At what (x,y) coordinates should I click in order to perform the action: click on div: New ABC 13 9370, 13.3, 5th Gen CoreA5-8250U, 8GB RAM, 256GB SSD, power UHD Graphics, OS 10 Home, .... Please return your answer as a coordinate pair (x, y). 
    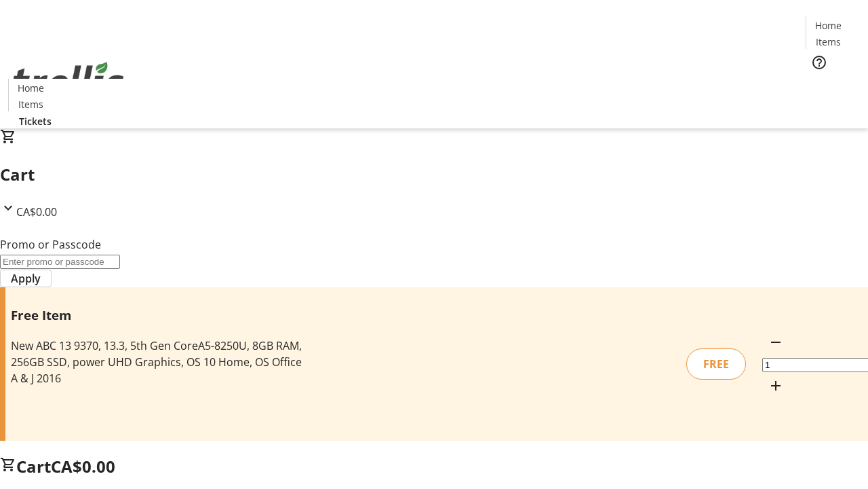
    Looking at the image, I should click on (159, 362).